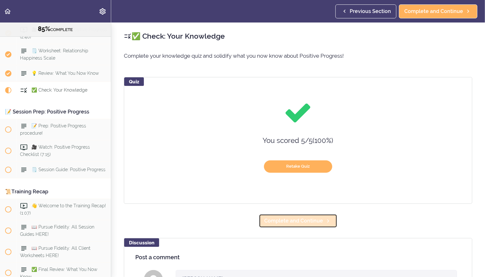  I want to click on h2: ✅ Check: Your Knowledge, so click(298, 36).